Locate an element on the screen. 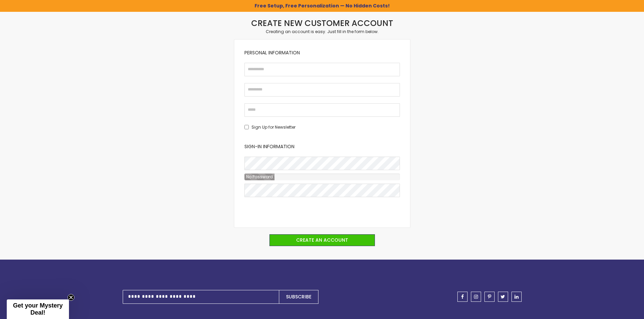 This screenshot has height=319, width=644. span: No Password is located at coordinates (259, 177).